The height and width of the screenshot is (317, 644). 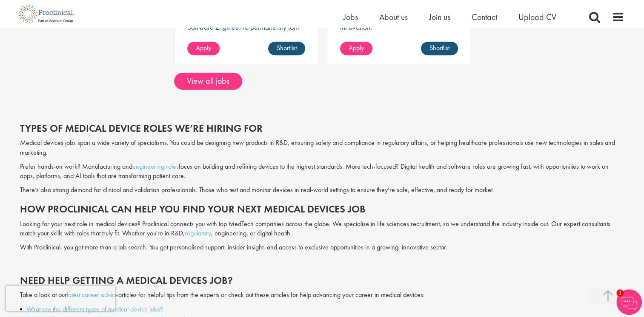 I want to click on h2: Types of medical device roles we’re hiring for, so click(x=322, y=128).